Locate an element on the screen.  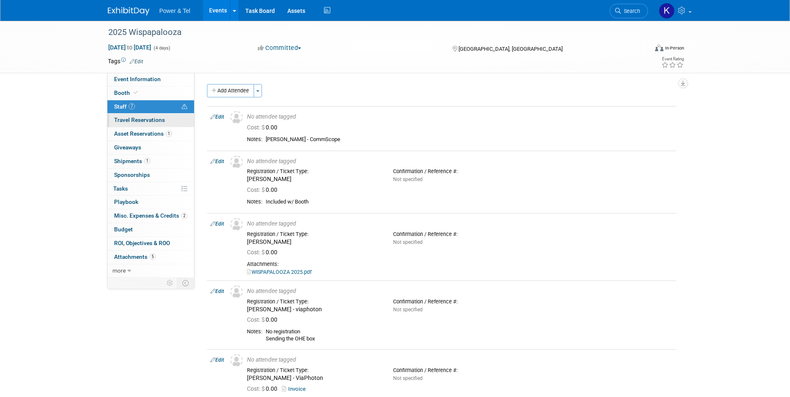
div: Attachments: is located at coordinates (460, 265).